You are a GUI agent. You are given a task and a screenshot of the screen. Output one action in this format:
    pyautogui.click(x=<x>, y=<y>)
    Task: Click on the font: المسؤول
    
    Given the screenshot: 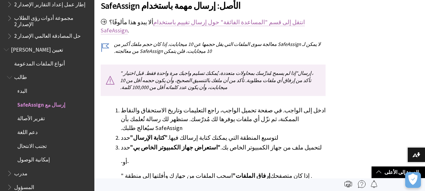 What is the action you would take?
    pyautogui.click(x=24, y=187)
    